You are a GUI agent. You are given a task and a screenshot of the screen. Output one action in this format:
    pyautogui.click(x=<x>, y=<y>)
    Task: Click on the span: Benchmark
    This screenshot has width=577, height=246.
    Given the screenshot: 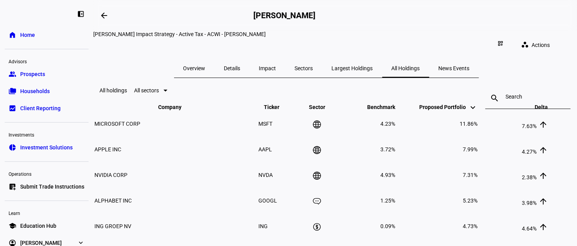 What is the action you would take?
    pyautogui.click(x=375, y=107)
    